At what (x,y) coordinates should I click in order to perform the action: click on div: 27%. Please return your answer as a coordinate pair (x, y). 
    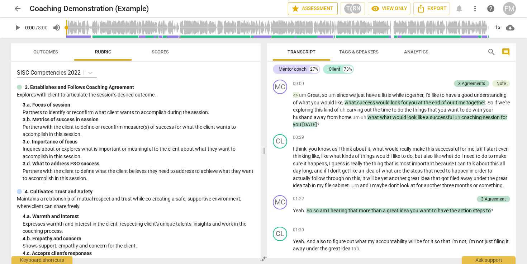
    Looking at the image, I should click on (314, 69).